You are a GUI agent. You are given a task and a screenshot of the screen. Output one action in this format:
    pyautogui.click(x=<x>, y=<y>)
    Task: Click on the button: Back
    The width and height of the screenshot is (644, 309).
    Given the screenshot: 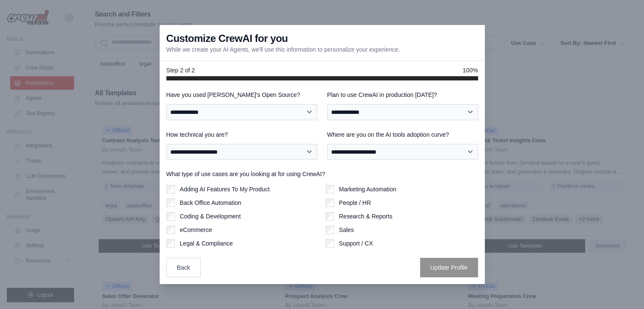 What is the action you would take?
    pyautogui.click(x=184, y=267)
    